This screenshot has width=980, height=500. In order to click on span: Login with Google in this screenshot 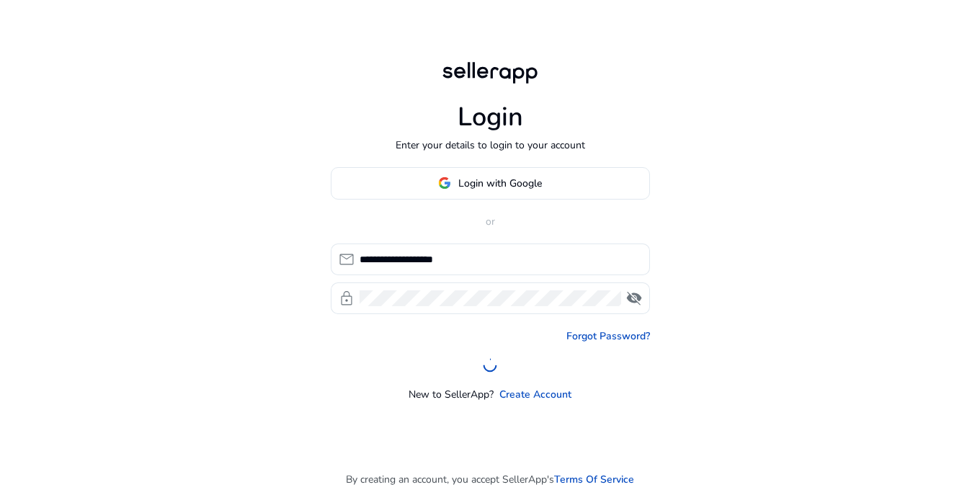, I will do `click(500, 183)`.